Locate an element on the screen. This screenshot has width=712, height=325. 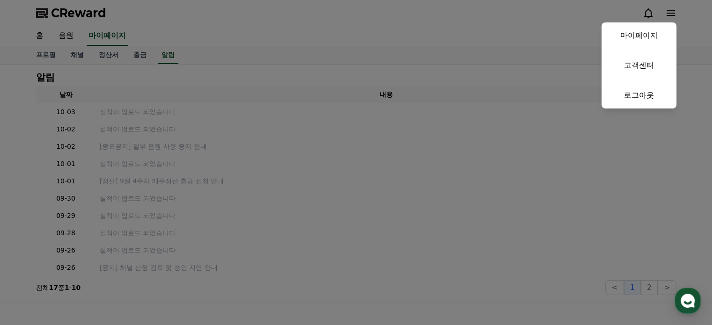
span: 대화 is located at coordinates (91, 266).